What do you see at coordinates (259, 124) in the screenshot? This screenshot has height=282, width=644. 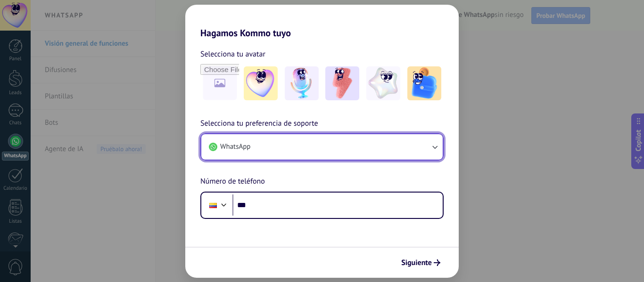 I see `span: Selecciona tu preferencia de soporte` at bounding box center [259, 124].